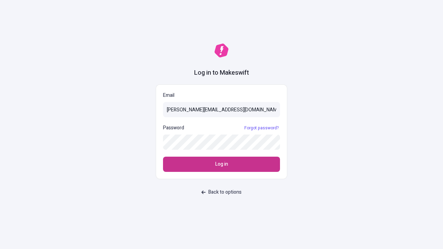 This screenshot has width=443, height=249. I want to click on input: Email, so click(222, 110).